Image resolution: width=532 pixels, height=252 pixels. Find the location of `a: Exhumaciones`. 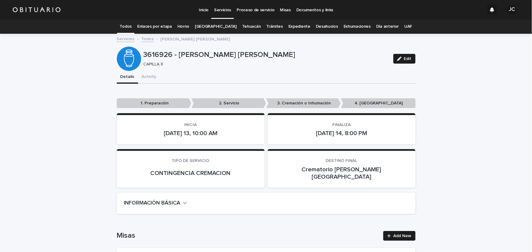

a: Exhumaciones is located at coordinates (357, 27).